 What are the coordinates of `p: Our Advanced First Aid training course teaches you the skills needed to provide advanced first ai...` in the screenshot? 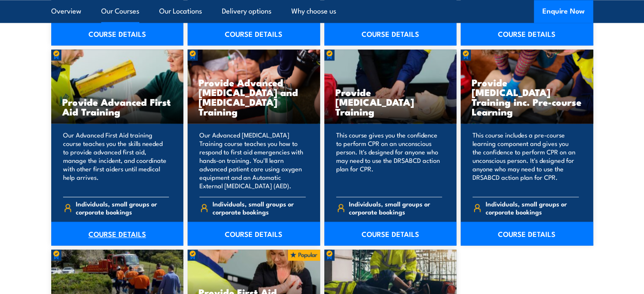 It's located at (116, 160).